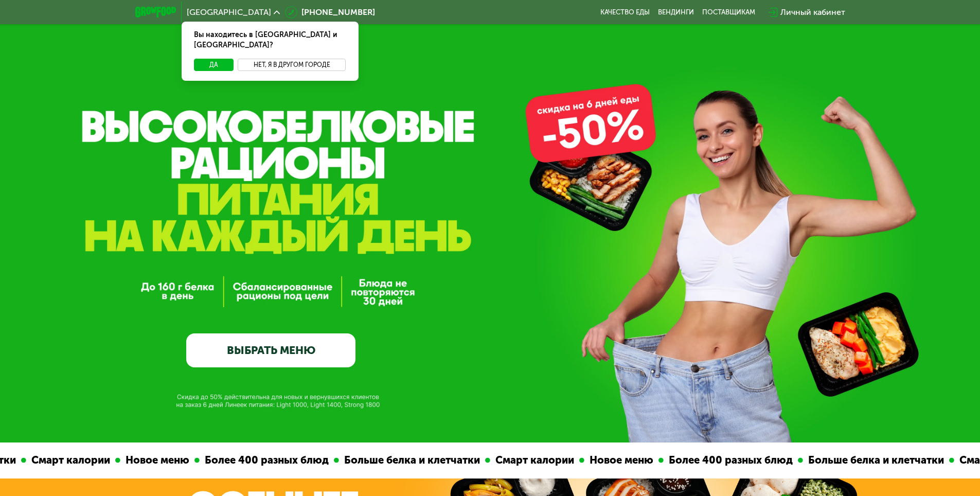  Describe the element at coordinates (291, 64) in the screenshot. I see `button: Нет, я в другом городе` at that location.